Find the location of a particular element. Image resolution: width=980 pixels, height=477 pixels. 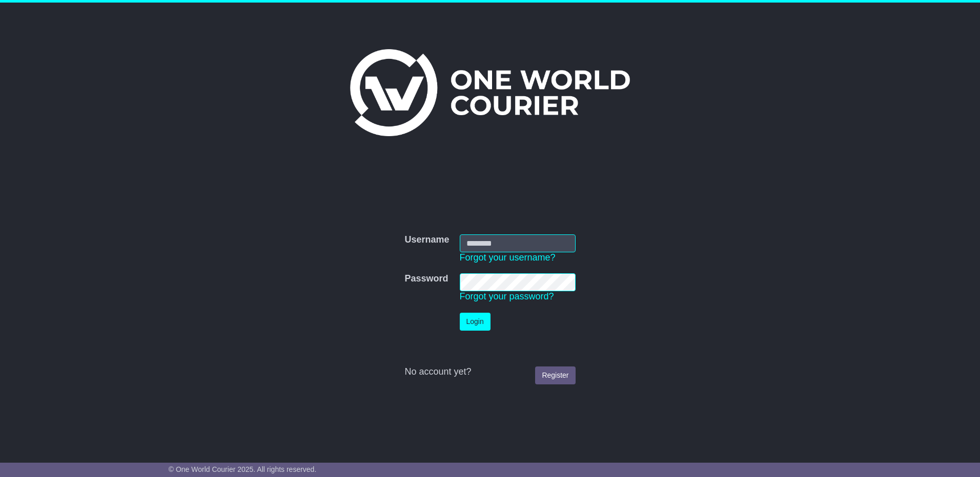

label: Password is located at coordinates (426, 279).